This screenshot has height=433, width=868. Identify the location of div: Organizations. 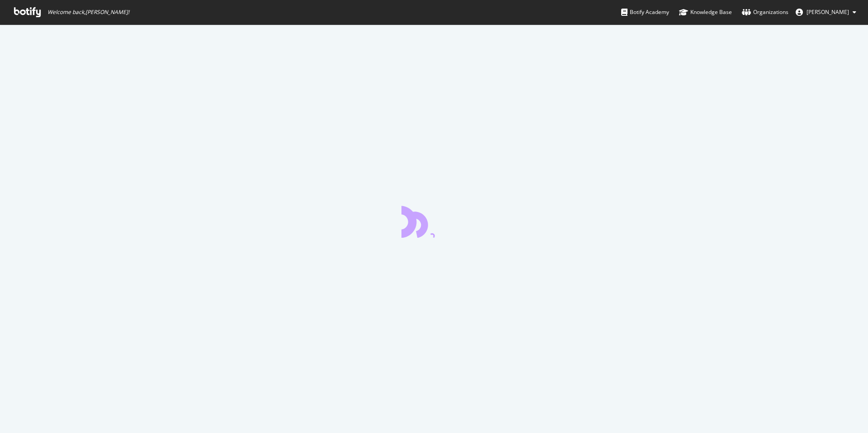
(765, 12).